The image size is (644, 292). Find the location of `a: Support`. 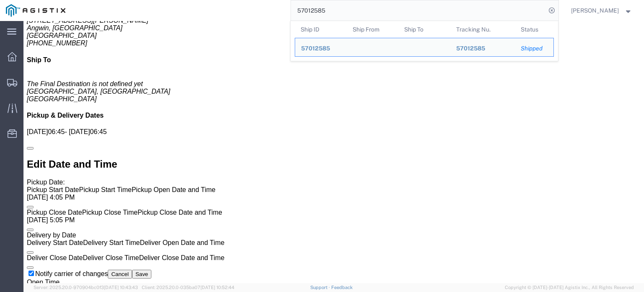

a: Support is located at coordinates (321, 287).